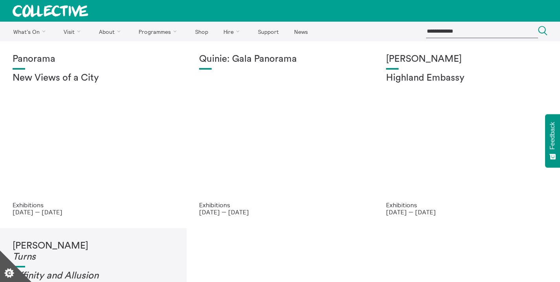  Describe the element at coordinates (553, 141) in the screenshot. I see `button: Feedback - Show survey` at that location.